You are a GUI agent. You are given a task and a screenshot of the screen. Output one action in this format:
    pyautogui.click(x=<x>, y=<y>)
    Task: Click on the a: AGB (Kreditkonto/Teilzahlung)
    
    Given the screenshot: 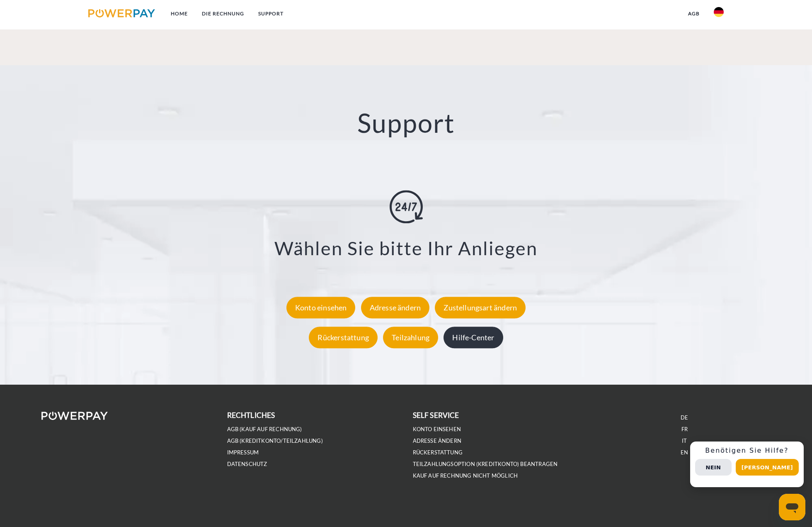 What is the action you would take?
    pyautogui.click(x=275, y=440)
    